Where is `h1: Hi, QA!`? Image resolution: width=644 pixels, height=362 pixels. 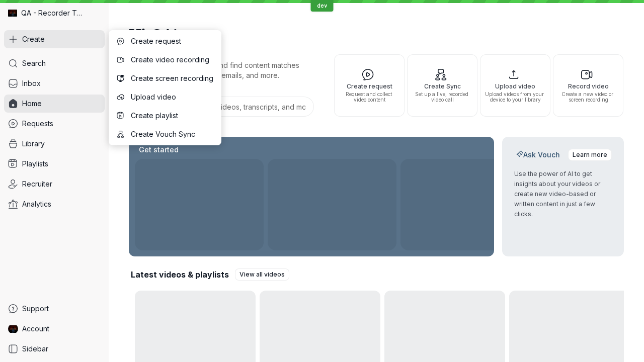
h1: Hi, QA! is located at coordinates (376, 34).